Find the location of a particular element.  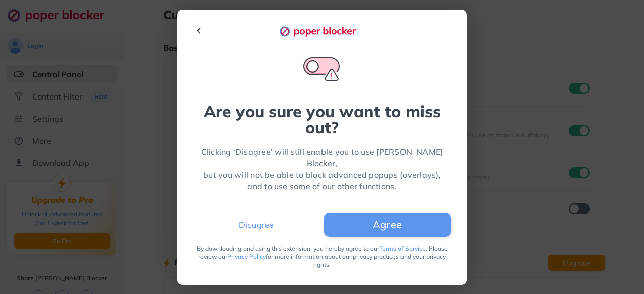

a: Terms of Service is located at coordinates (403, 249).